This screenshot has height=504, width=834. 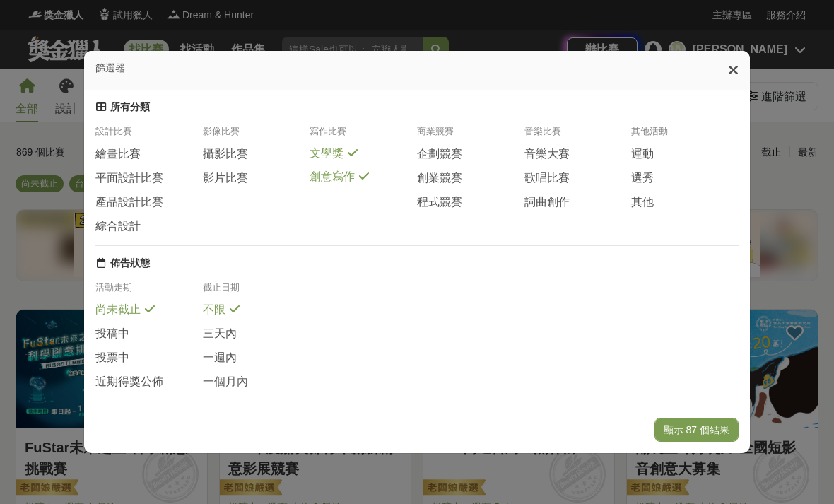 What do you see at coordinates (226, 178) in the screenshot?
I see `span: 影片比賽` at bounding box center [226, 178].